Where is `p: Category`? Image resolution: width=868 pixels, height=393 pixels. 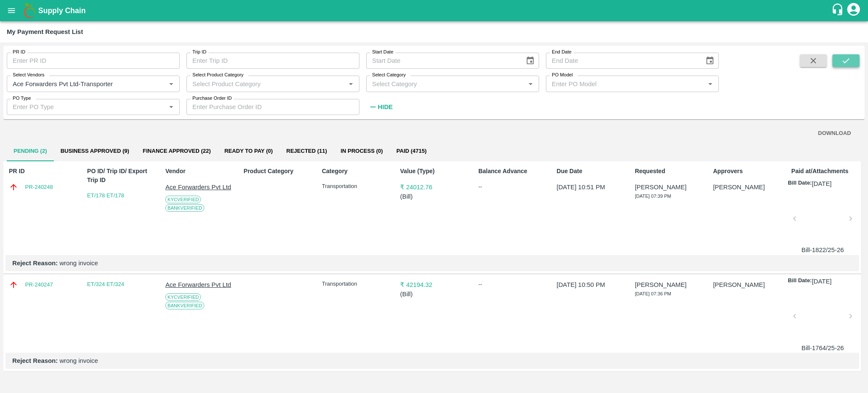 p: Category is located at coordinates (355, 171).